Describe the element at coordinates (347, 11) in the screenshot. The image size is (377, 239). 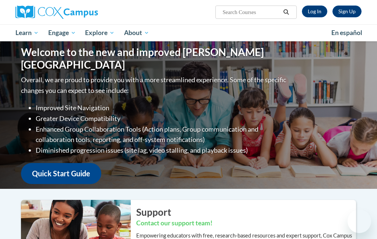
I see `a: Register` at that location.